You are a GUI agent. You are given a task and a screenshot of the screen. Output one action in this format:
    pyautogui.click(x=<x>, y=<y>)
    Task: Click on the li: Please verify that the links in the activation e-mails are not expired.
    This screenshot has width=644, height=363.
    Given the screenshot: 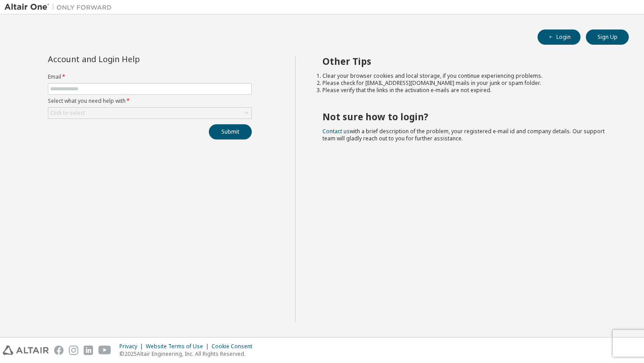 What is the action you would take?
    pyautogui.click(x=468, y=91)
    